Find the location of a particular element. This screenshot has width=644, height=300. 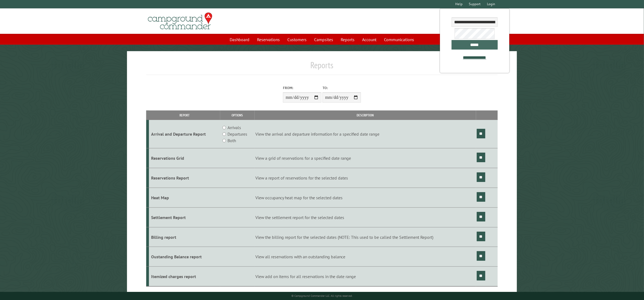

td: Oustanding Balance report is located at coordinates (184, 256).